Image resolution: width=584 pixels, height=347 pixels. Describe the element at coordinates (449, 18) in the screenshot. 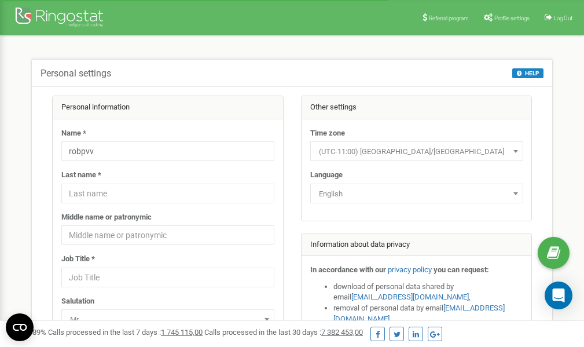

I see `span: Referral program` at that location.